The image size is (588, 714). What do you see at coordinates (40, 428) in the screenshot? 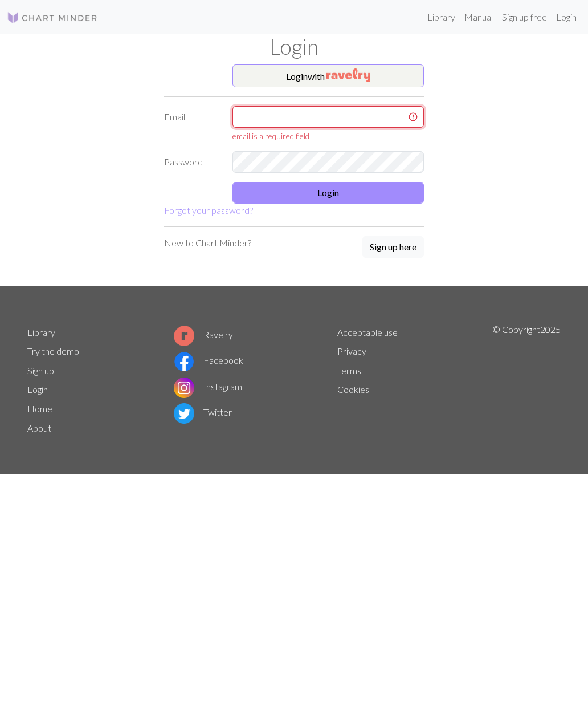
I see `a: About` at bounding box center [40, 428].